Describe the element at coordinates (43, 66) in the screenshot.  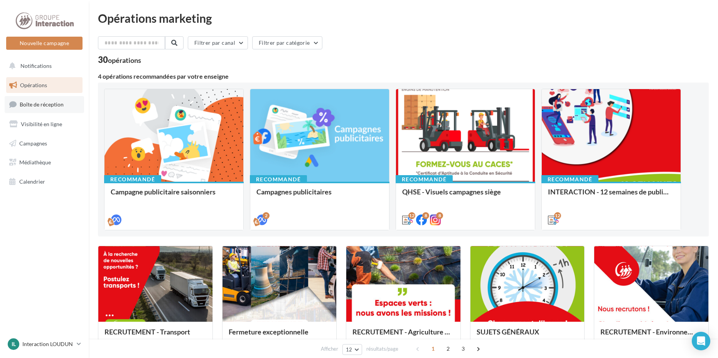
I see `button: Notifications` at that location.